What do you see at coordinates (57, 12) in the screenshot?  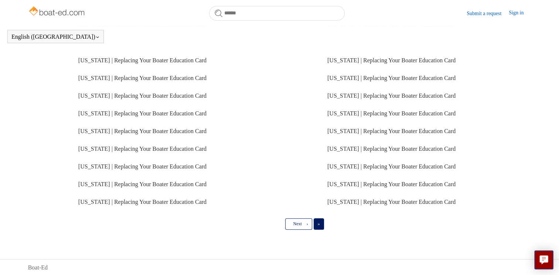 I see `img: Boat-Ed Help Center home page` at bounding box center [57, 12].